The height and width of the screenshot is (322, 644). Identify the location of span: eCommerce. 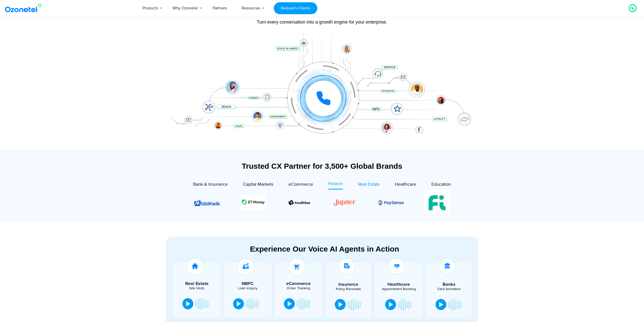
(301, 185).